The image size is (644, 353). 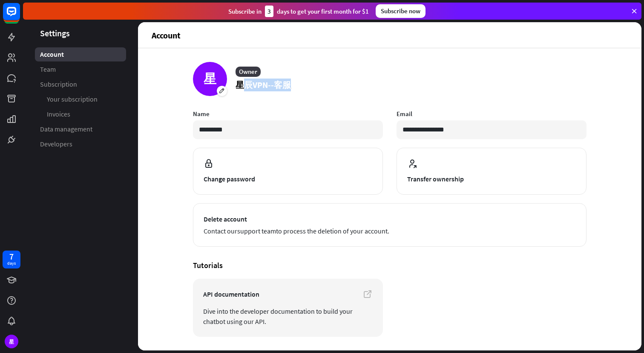 I want to click on span: Dive into the developer documentation to build your chatbot using our API., so click(x=288, y=316).